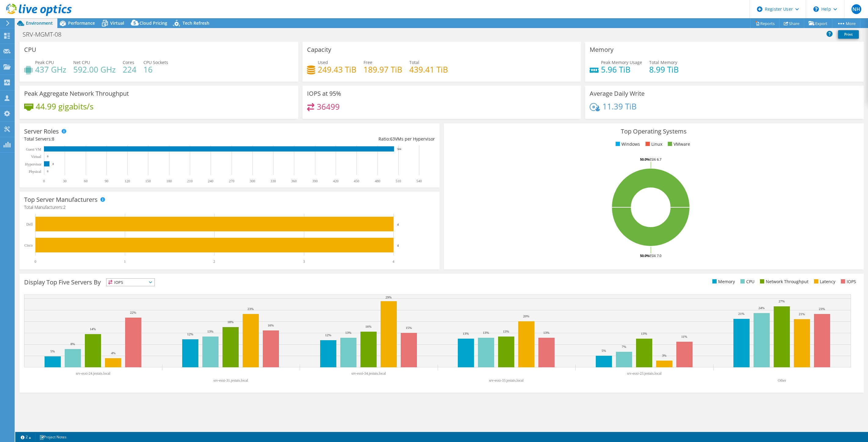 Image resolution: width=868 pixels, height=442 pixels. I want to click on div: Ratio: VMs per Hypervisor, so click(332, 139).